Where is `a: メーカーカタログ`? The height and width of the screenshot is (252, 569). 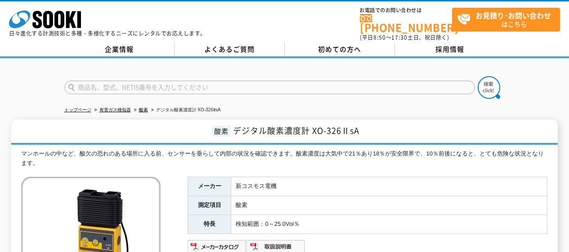
a: メーカーカタログ is located at coordinates (217, 248).